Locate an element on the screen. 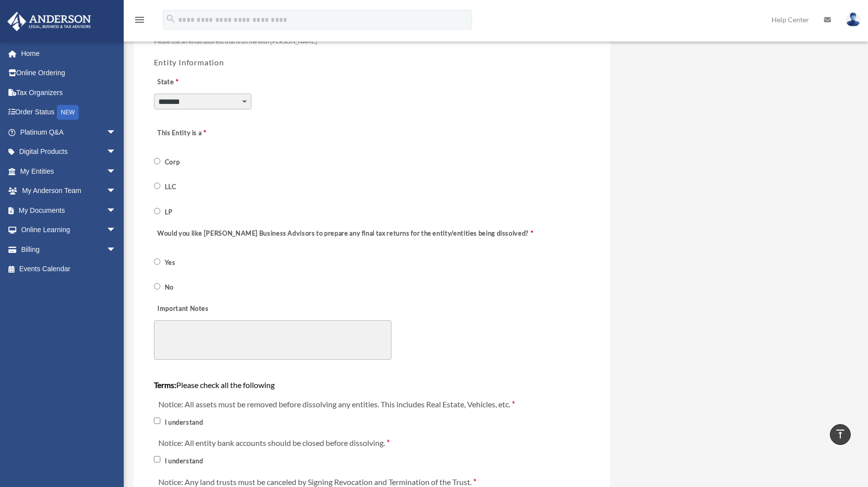 This screenshot has width=868, height=487. a: Billingarrow_drop_down is located at coordinates (69, 250).